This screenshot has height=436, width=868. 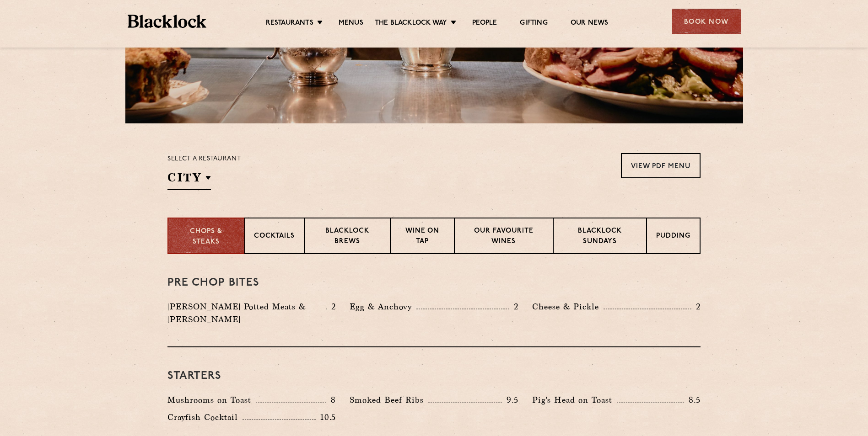 I want to click on a: Gifting, so click(x=533, y=24).